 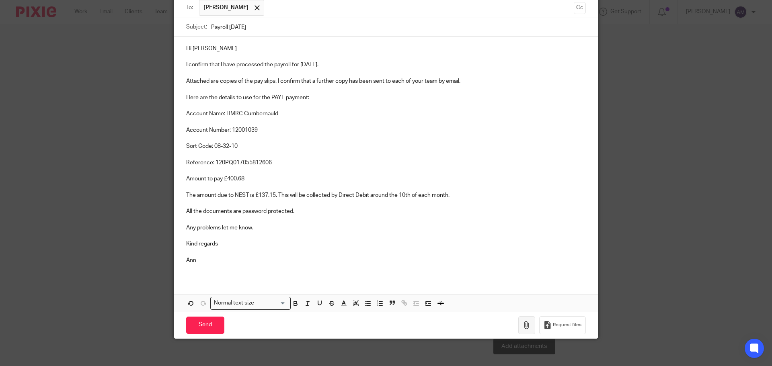 What do you see at coordinates (386, 212) in the screenshot?
I see `p: All the documents are password protected.` at bounding box center [386, 212].